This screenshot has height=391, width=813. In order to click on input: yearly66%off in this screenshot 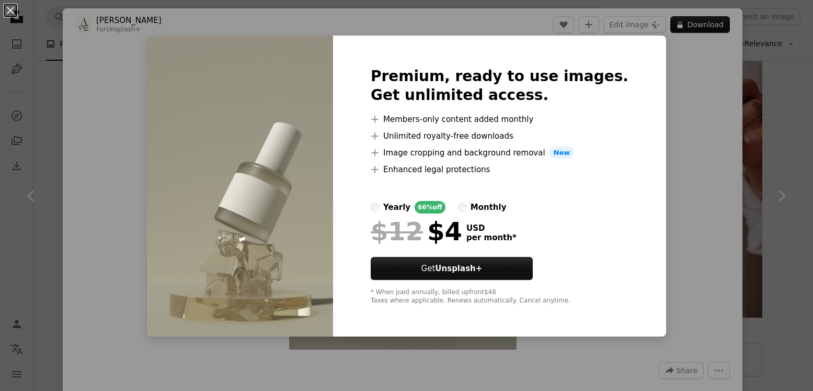, I will do `click(375, 207)`.